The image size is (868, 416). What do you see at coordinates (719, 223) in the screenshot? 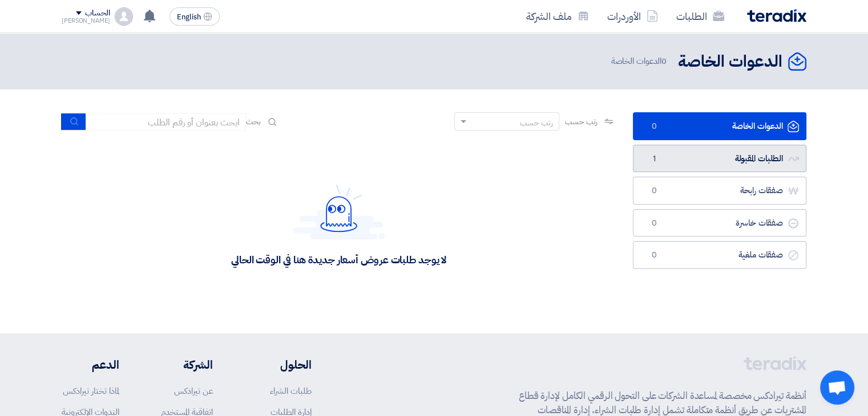
I see `a: صفقات خاسرة0` at bounding box center [719, 223].